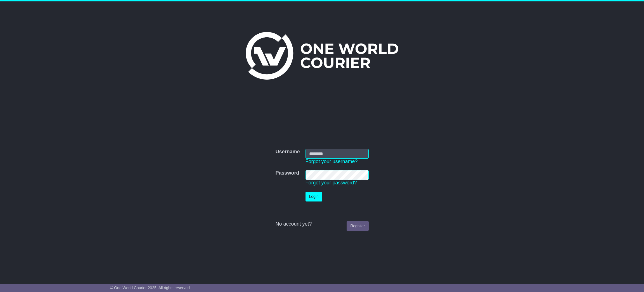  Describe the element at coordinates (331, 182) in the screenshot. I see `a: Forgot your password?` at that location.